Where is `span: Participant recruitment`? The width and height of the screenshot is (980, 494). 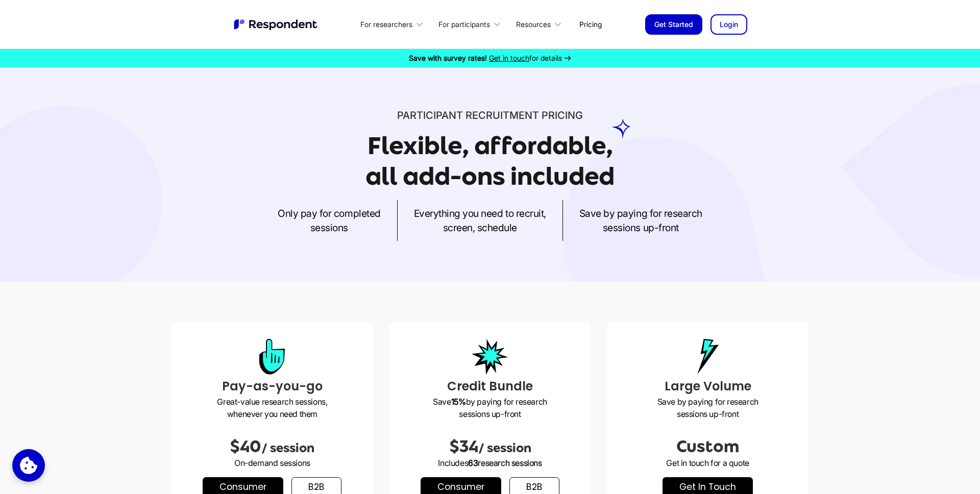
span: Participant recruitment is located at coordinates (468, 115).